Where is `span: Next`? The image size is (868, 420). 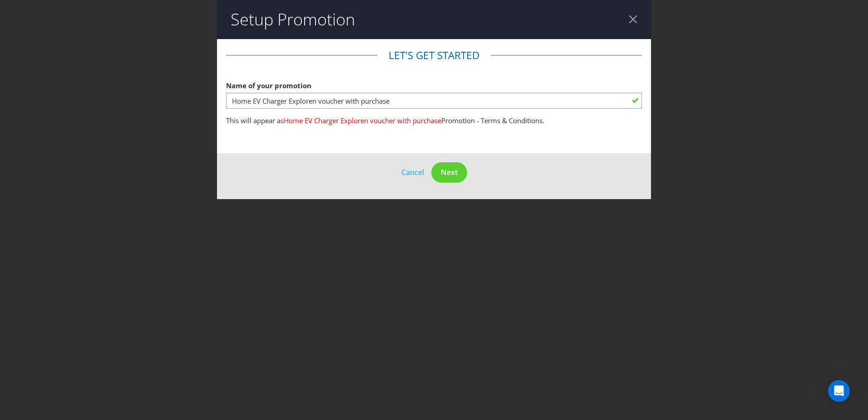
span: Next is located at coordinates (449, 172).